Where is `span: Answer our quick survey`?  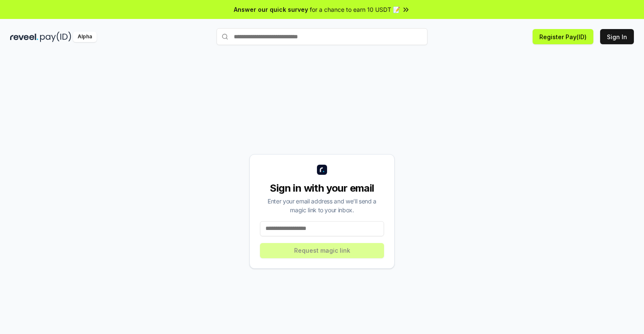
span: Answer our quick survey is located at coordinates (271, 9).